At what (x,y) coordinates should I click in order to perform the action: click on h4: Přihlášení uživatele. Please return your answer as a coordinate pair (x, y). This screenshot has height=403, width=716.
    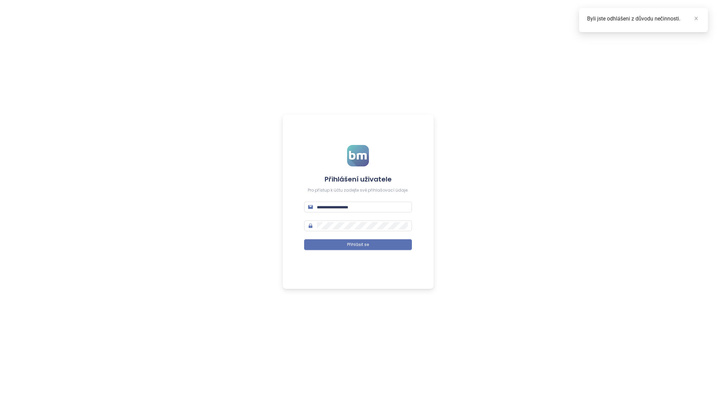
    Looking at the image, I should click on (358, 179).